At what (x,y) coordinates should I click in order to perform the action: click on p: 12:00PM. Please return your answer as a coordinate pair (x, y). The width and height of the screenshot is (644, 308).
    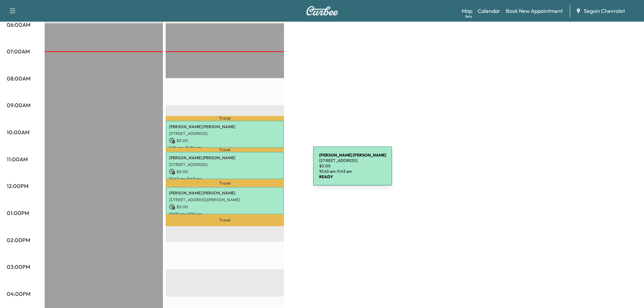
    Looking at the image, I should click on (18, 186).